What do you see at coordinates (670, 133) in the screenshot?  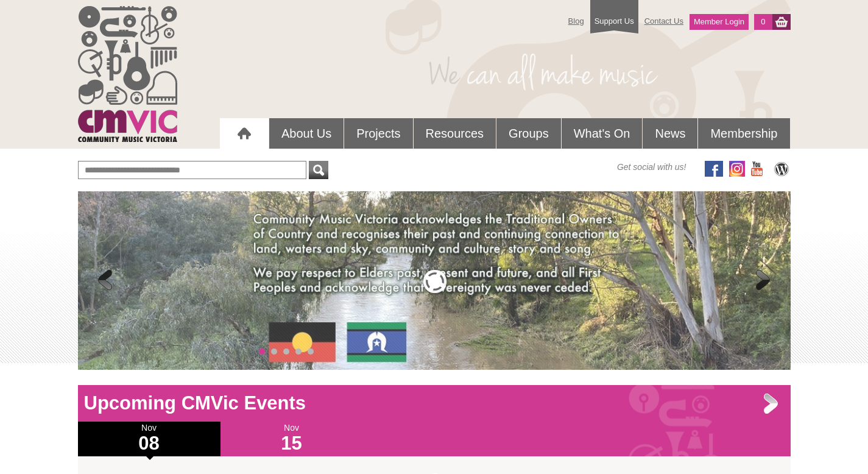 I see `a: News` at bounding box center [670, 133].